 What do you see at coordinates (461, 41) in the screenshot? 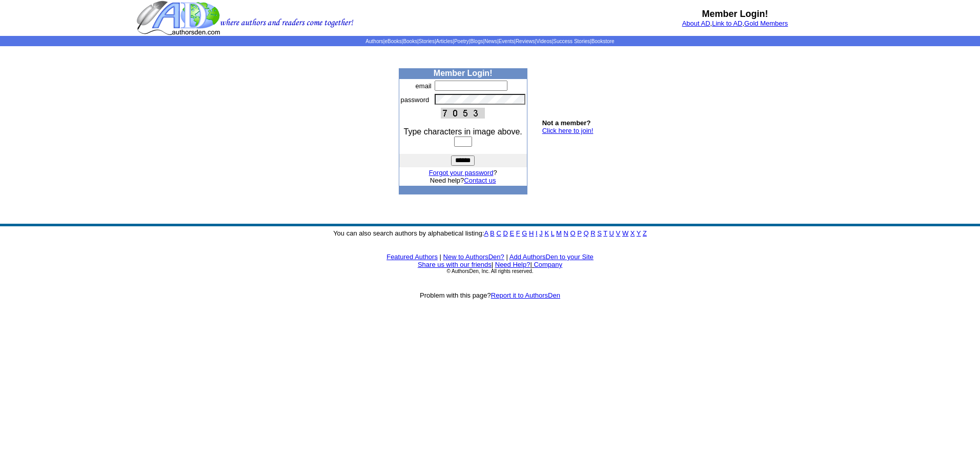
I see `a: Poetry` at bounding box center [461, 41].